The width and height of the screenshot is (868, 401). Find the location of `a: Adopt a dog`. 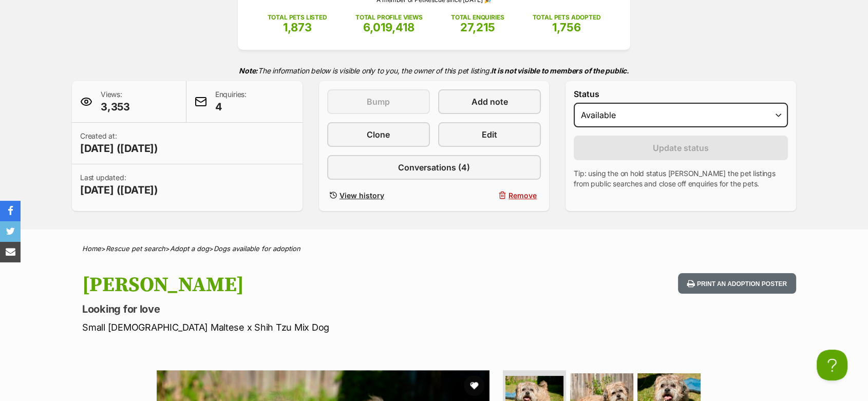

a: Adopt a dog is located at coordinates (189, 249).